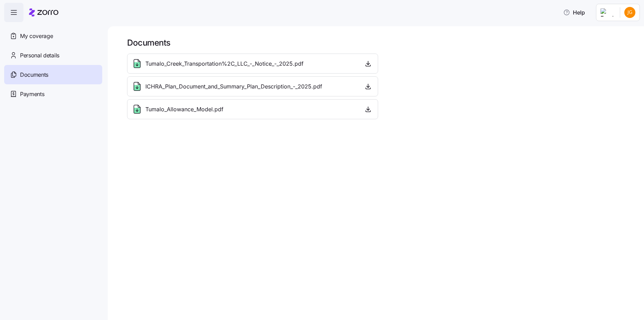 This screenshot has height=320, width=644. Describe the element at coordinates (630, 13) in the screenshot. I see `img: be28eee7940ff7541a673135d606113e` at that location.